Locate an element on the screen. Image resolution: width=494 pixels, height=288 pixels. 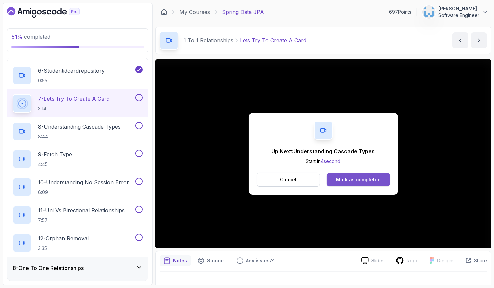
p: Share is located at coordinates (480, 261).